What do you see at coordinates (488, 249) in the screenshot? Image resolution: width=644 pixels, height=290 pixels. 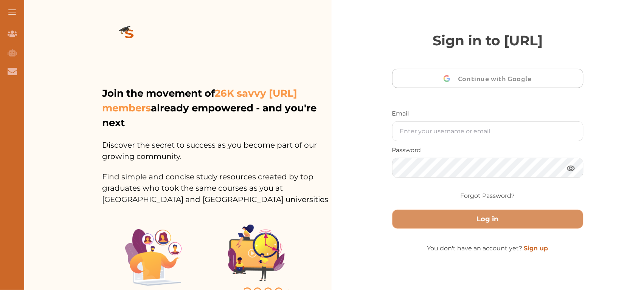 I see `p: You don't have an account yet?` at bounding box center [488, 249].